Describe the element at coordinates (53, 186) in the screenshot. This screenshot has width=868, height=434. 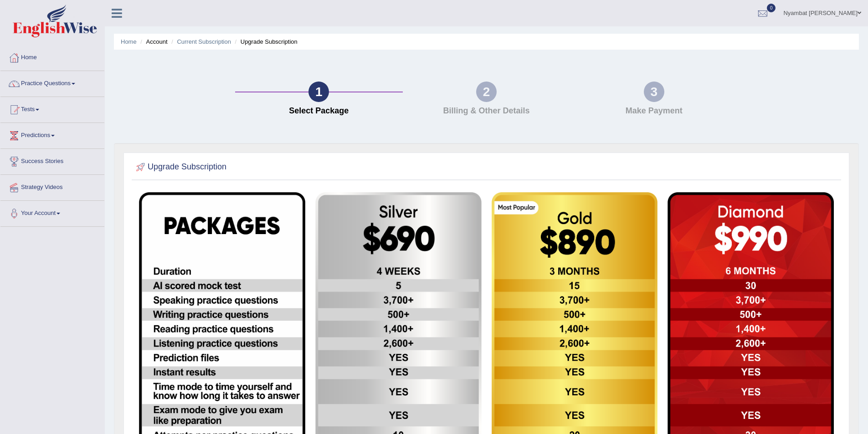
I see `a: Strategy Videos` at that location.